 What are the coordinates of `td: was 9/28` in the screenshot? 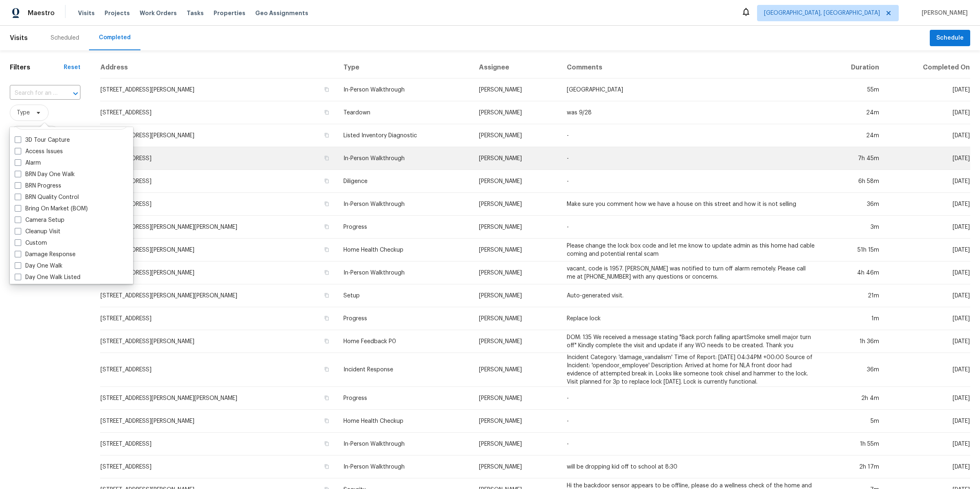 It's located at (691, 113).